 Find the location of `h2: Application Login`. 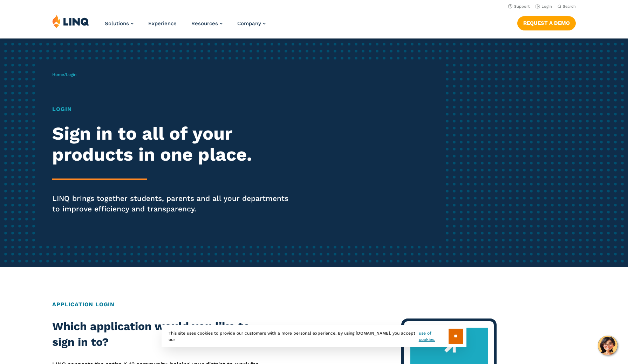

h2: Application Login is located at coordinates (314, 304).